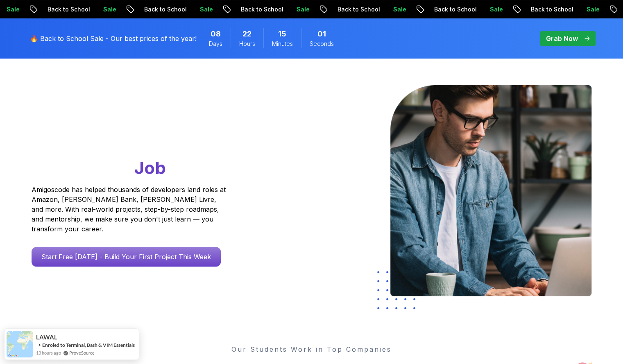 Image resolution: width=623 pixels, height=364 pixels. Describe the element at coordinates (312, 349) in the screenshot. I see `p: Our Students Work in Top Companies` at that location.